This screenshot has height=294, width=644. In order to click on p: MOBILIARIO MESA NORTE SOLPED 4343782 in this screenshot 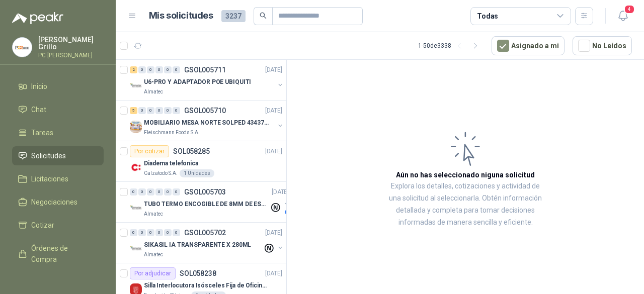, I will do `click(206, 123)`.